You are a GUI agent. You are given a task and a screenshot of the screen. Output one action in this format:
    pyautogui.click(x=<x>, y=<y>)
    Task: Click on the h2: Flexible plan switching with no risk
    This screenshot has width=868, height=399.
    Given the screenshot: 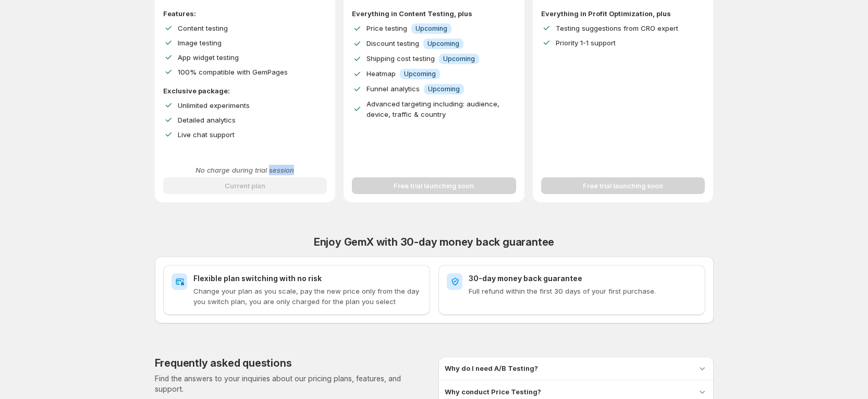 What is the action you would take?
    pyautogui.click(x=308, y=279)
    